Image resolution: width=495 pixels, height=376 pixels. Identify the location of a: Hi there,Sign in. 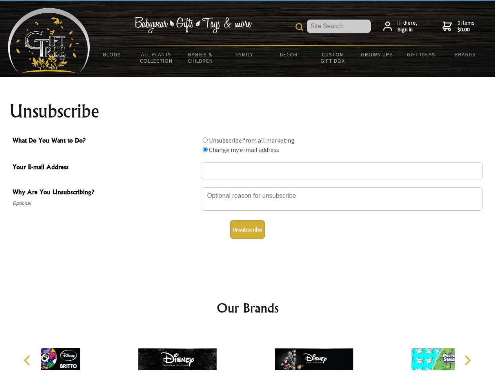
(400, 26).